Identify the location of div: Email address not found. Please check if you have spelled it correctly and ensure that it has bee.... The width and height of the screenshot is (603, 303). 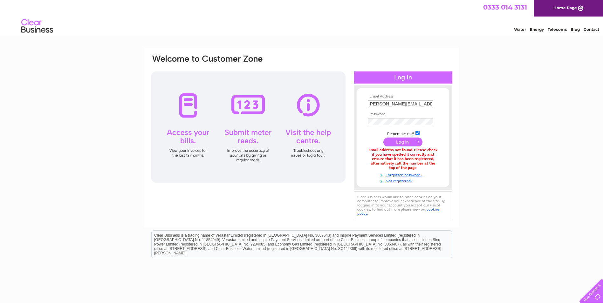
(403, 159).